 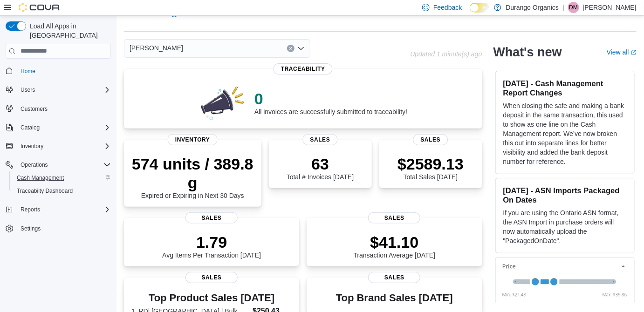 What do you see at coordinates (447, 8) in the screenshot?
I see `span: Feedback` at bounding box center [447, 8].